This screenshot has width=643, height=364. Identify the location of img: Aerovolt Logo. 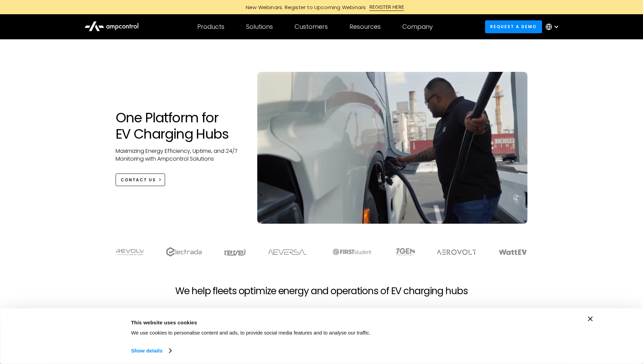
(457, 253).